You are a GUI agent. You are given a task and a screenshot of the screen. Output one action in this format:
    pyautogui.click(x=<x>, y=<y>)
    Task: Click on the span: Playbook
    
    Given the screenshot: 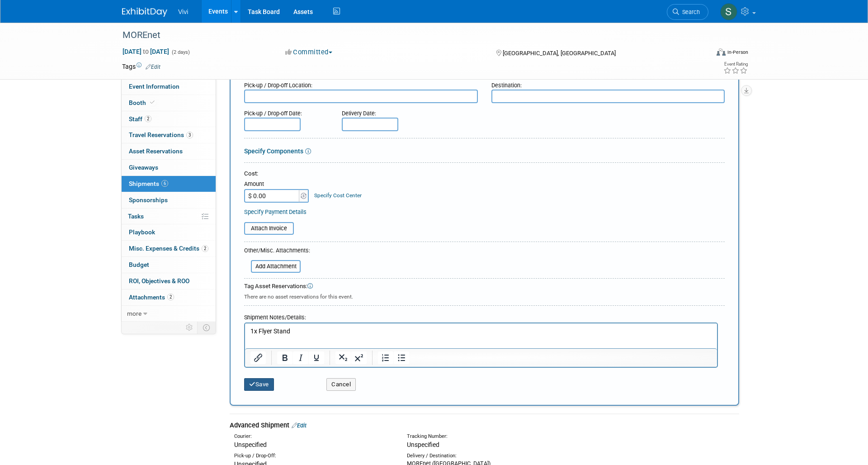 What is the action you would take?
    pyautogui.click(x=142, y=232)
    